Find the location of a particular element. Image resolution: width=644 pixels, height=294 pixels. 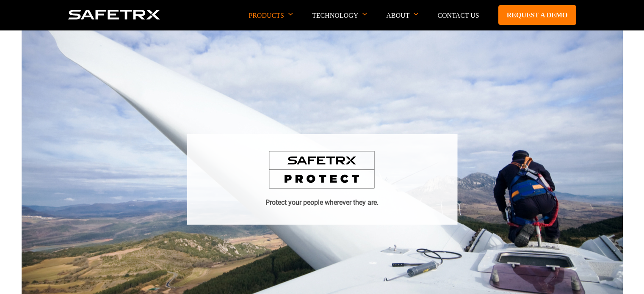

img: Logo SafeTrx is located at coordinates (114, 14).